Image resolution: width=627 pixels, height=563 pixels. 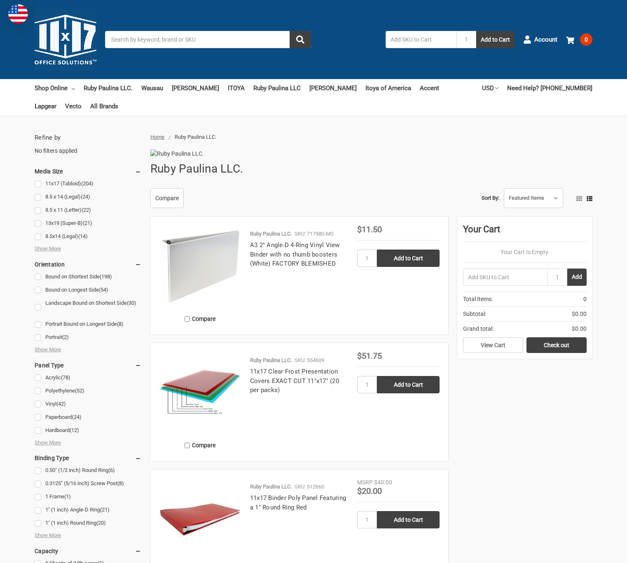 I want to click on a: Wausau, so click(x=152, y=88).